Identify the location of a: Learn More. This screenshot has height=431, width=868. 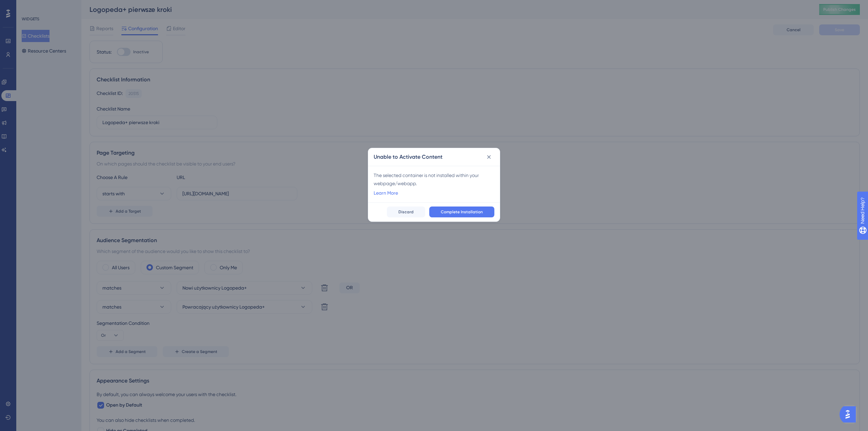
(386, 193).